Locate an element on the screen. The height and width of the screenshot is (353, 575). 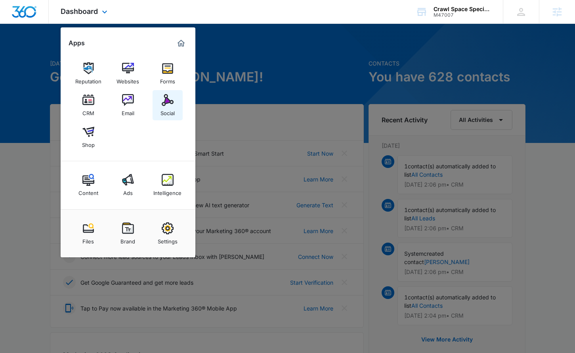
div: Forms is located at coordinates (168, 79).